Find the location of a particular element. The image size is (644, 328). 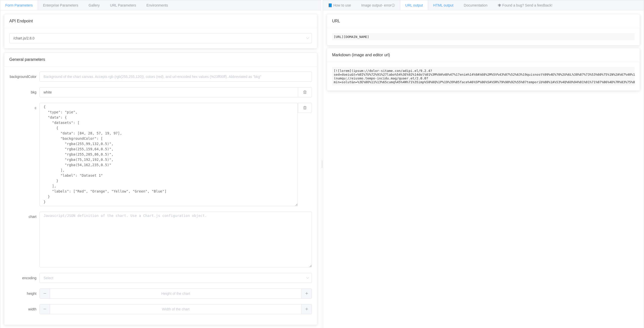

span: Enterprise Parameters is located at coordinates (61, 5).